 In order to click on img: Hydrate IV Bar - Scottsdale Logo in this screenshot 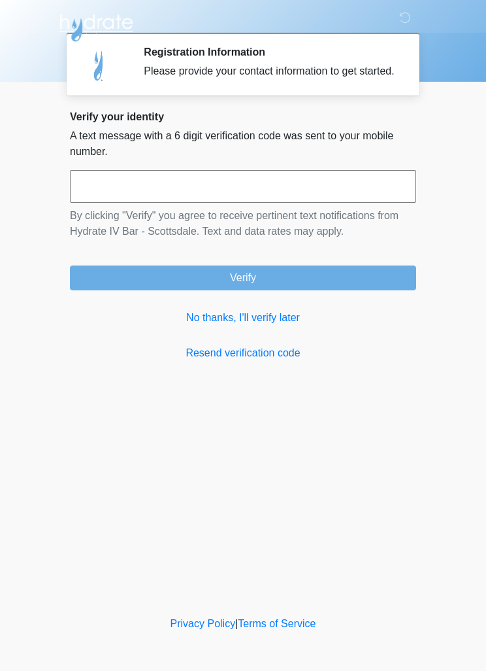, I will do `click(96, 26)`.